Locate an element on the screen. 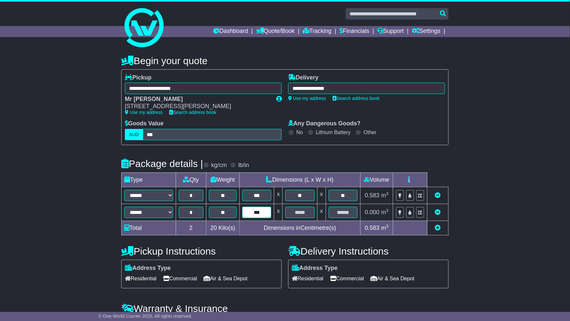 The height and width of the screenshot is (321, 570). td: Dimensions in Centimetre(s) is located at coordinates (300, 228).